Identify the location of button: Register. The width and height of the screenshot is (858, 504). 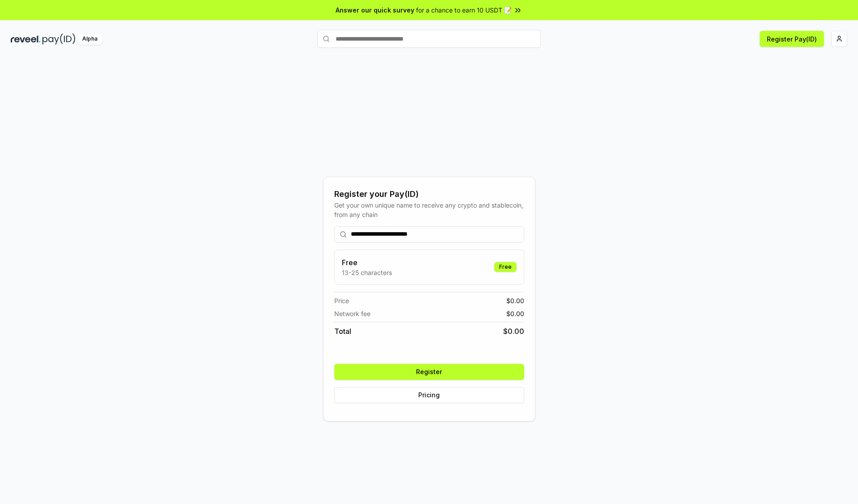
(429, 372).